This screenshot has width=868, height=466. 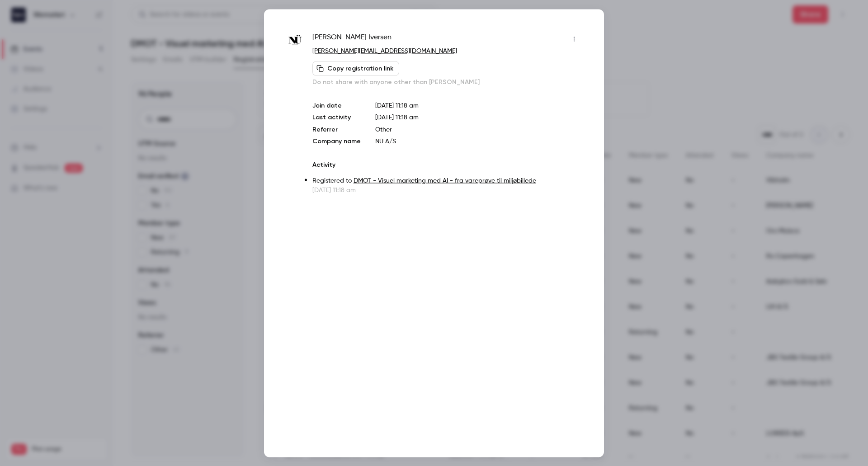 I want to click on p: Join date, so click(x=336, y=106).